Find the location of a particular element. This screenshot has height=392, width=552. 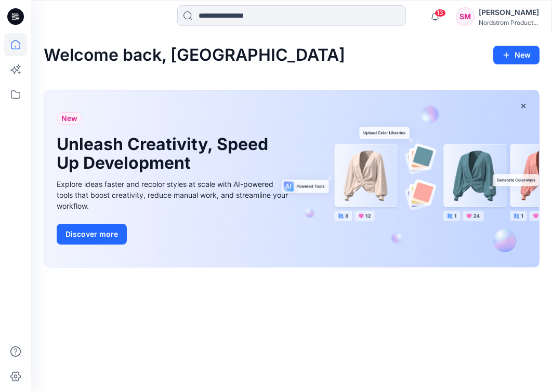

h1: Unleash Creativity, Speed Up Development is located at coordinates (166, 154).